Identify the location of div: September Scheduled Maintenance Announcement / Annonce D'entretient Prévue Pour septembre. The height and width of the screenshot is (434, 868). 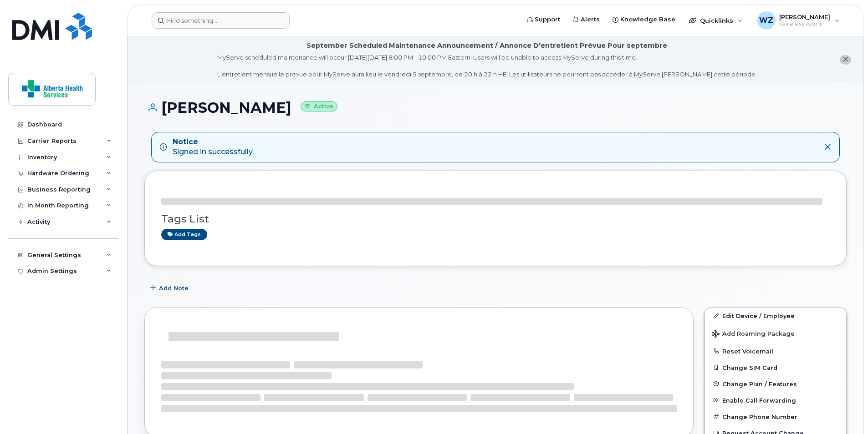
(487, 45).